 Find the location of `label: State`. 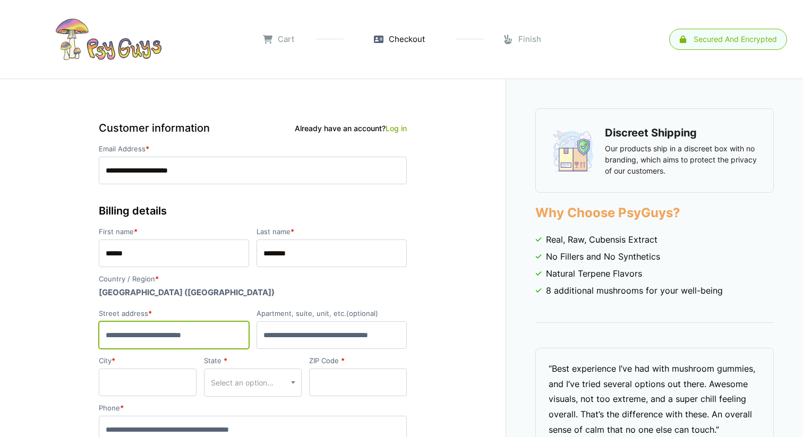

label: State is located at coordinates (253, 361).